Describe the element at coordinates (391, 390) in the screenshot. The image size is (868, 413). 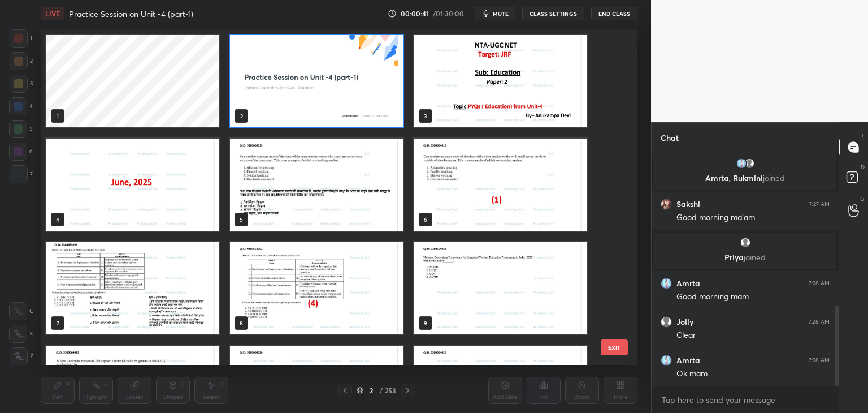
I see `div: 253` at that location.